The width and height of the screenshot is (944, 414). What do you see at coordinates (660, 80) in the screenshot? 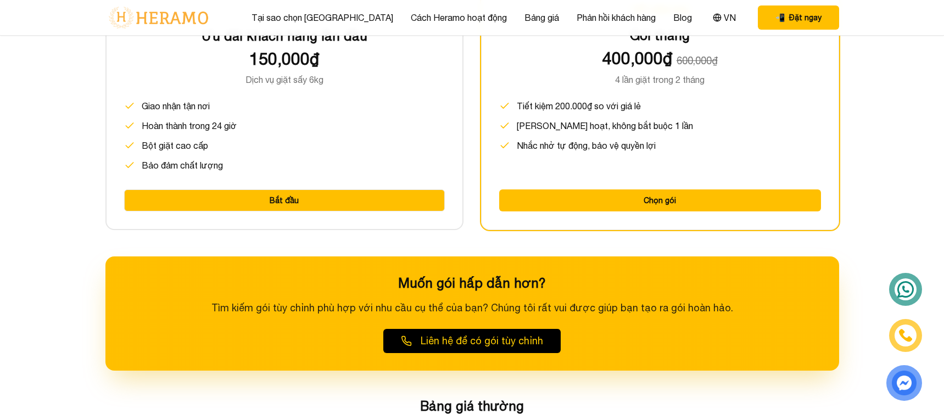
I see `p: 4 lần giặt trong 2 tháng` at bounding box center [660, 80].